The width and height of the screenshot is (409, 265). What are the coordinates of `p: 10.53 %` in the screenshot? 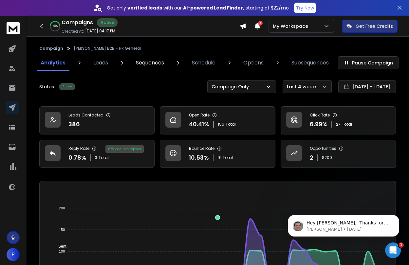 It's located at (199, 158).